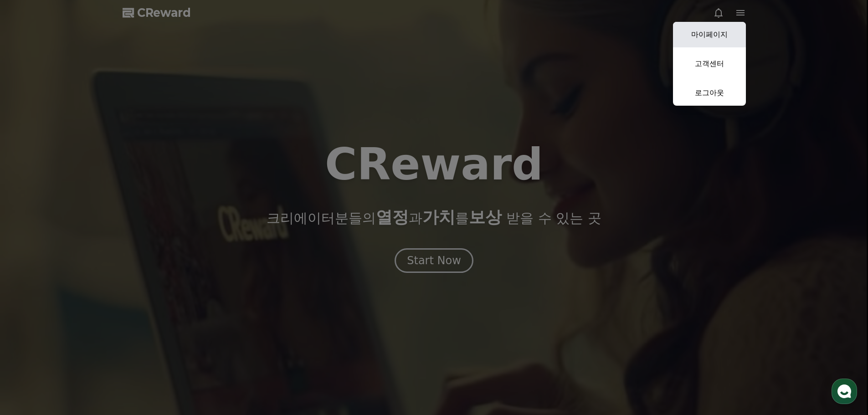 The width and height of the screenshot is (868, 415). Describe the element at coordinates (709, 93) in the screenshot. I see `a: 로그아웃` at that location.